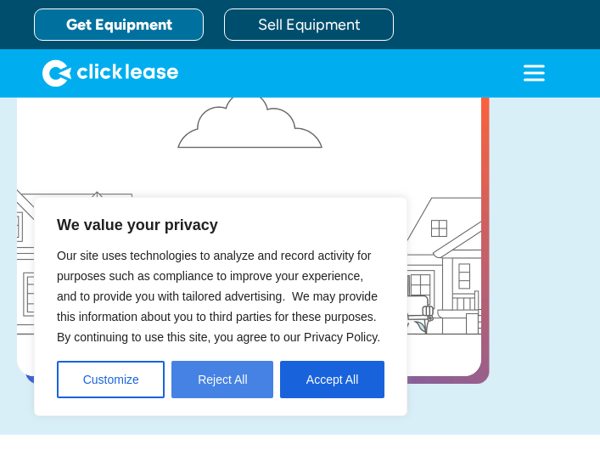  What do you see at coordinates (332, 379) in the screenshot?
I see `button: Accept All` at bounding box center [332, 379].